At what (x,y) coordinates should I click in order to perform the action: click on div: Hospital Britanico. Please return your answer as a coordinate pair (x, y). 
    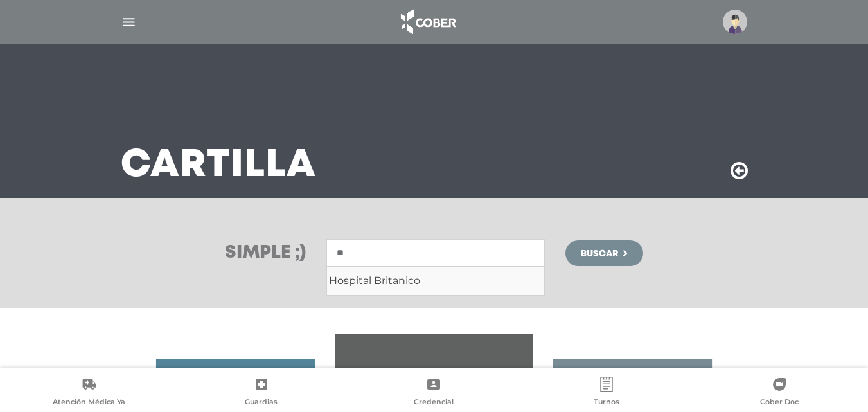
    Looking at the image, I should click on (435, 281).